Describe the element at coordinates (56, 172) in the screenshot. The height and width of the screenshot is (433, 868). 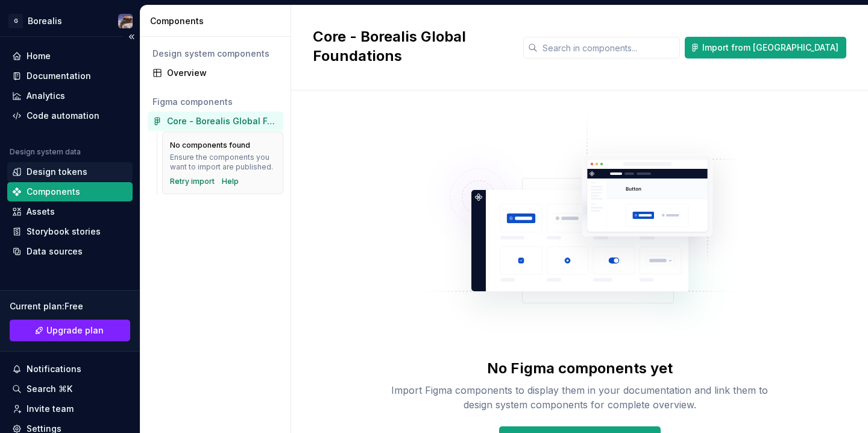
I see `div: Design tokens` at that location.